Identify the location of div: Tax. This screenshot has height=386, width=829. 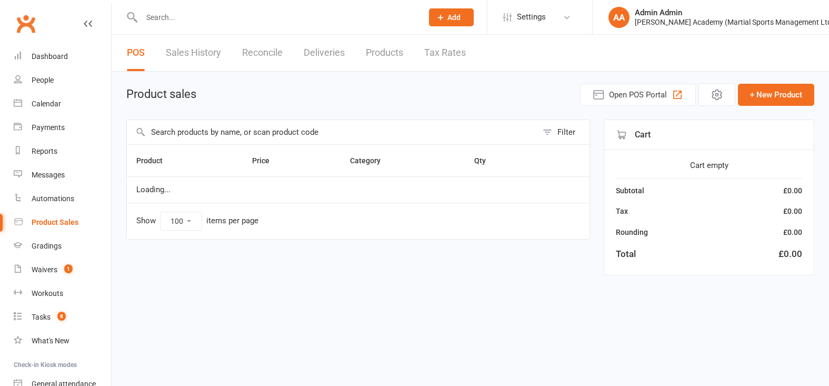
(621, 211).